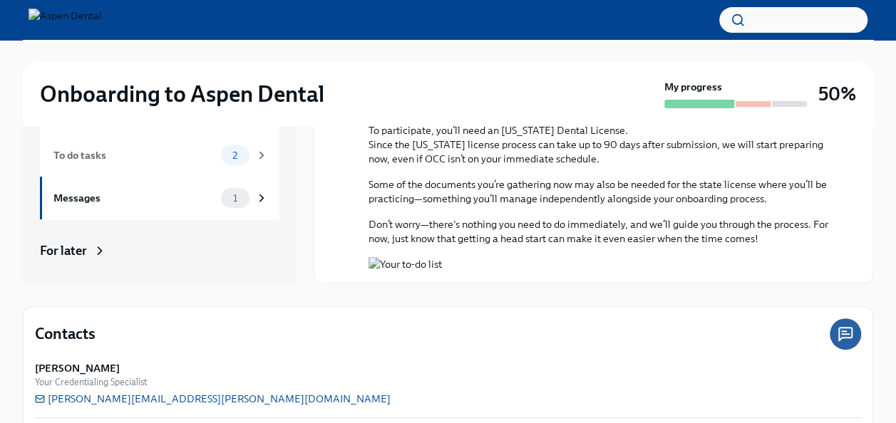 The image size is (896, 423). What do you see at coordinates (134, 155) in the screenshot?
I see `div: To do tasks` at bounding box center [134, 155].